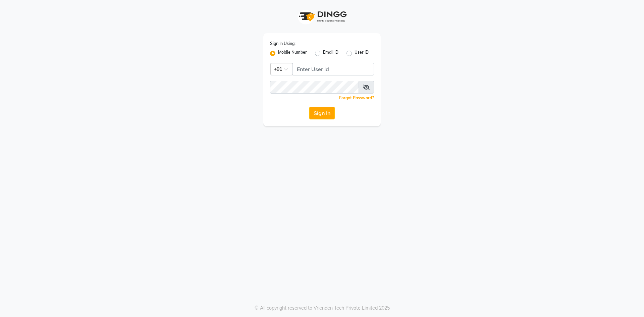 Image resolution: width=644 pixels, height=317 pixels. I want to click on button: Sign In, so click(322, 113).